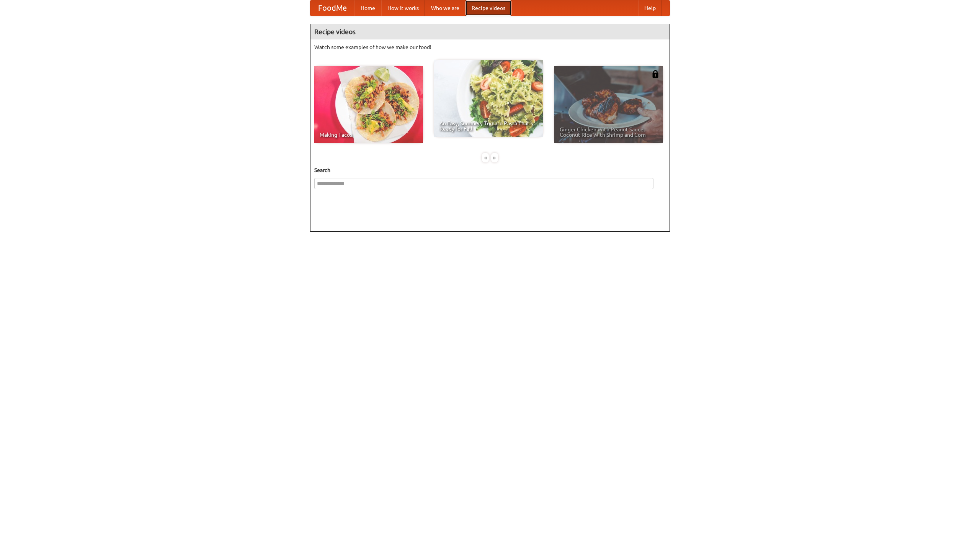  What do you see at coordinates (488, 98) in the screenshot?
I see `a: An Easy, Summery Tomato Pasta That's Ready for Fall` at bounding box center [488, 98].